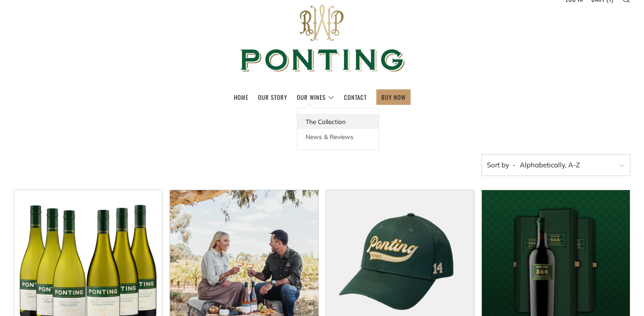 The image size is (644, 316). Describe the element at coordinates (315, 97) in the screenshot. I see `a: Our Wines` at that location.